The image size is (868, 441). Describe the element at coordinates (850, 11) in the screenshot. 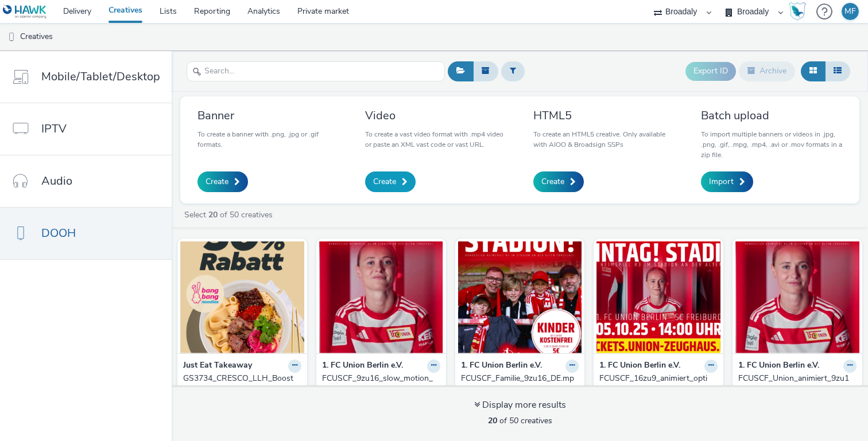

I see `div: MF` at that location.